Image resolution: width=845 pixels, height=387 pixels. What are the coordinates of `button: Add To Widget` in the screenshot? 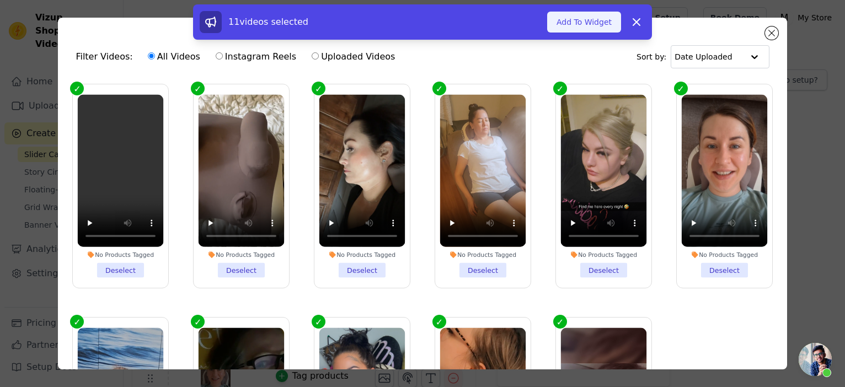 It's located at (584, 22).